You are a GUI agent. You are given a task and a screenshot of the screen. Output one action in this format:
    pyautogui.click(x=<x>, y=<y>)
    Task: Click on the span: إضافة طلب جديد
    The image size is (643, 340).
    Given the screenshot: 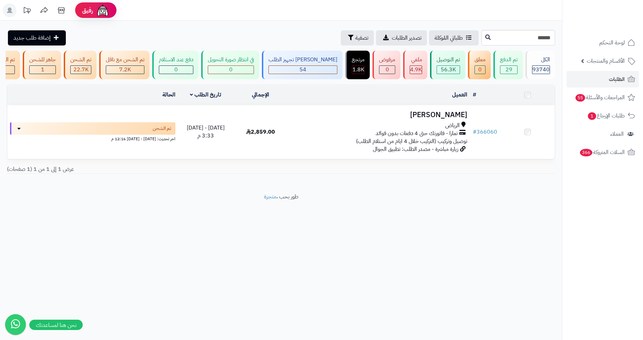 What is the action you would take?
    pyautogui.click(x=32, y=38)
    